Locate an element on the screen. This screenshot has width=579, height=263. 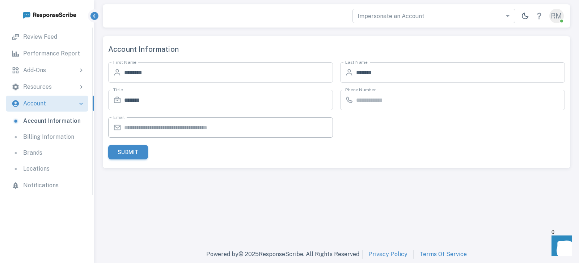
label: Last Name is located at coordinates (356, 62).